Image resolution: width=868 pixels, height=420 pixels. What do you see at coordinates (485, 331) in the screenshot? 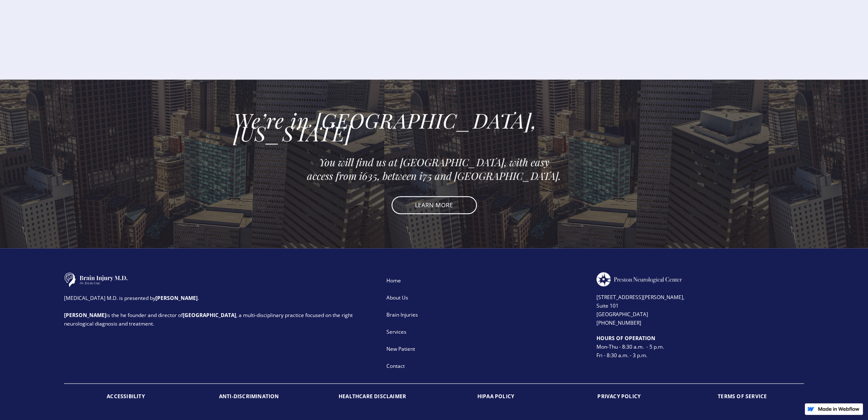
I see `a: Services` at bounding box center [485, 331].